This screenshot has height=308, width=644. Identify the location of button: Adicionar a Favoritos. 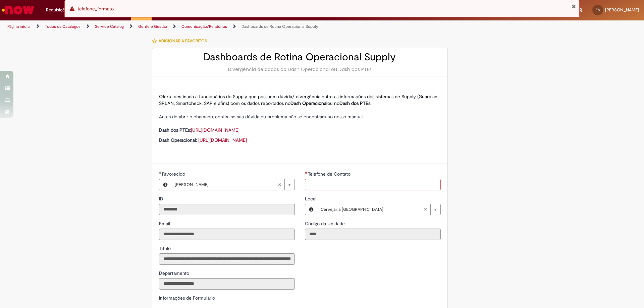
(181, 41).